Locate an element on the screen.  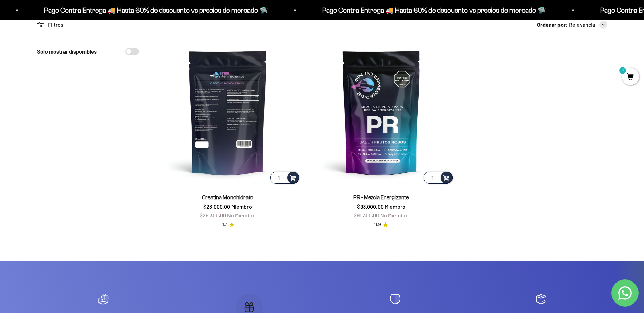
span: Ordenar por: is located at coordinates (552, 25).